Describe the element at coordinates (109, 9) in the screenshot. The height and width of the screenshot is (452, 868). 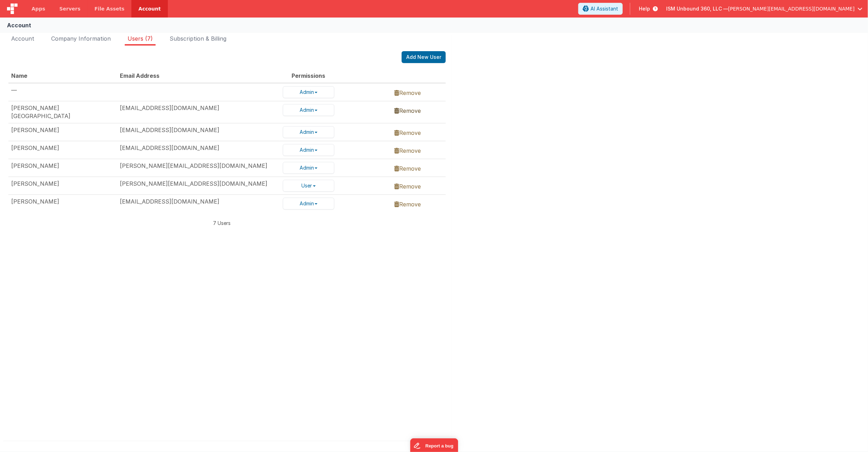
I see `span: File Assets` at that location.